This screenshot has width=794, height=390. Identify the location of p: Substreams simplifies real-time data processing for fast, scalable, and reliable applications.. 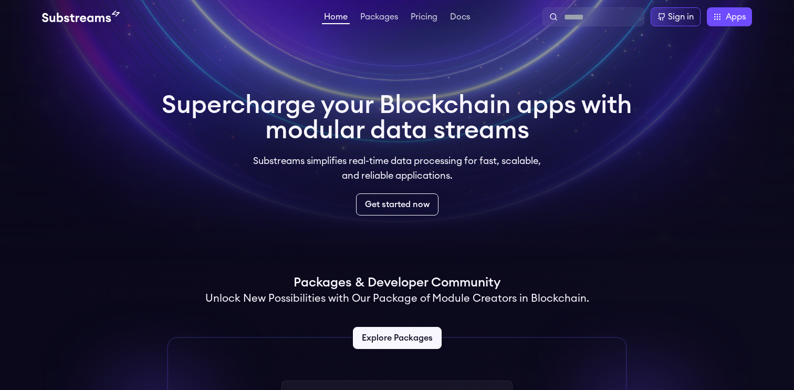
(397, 168).